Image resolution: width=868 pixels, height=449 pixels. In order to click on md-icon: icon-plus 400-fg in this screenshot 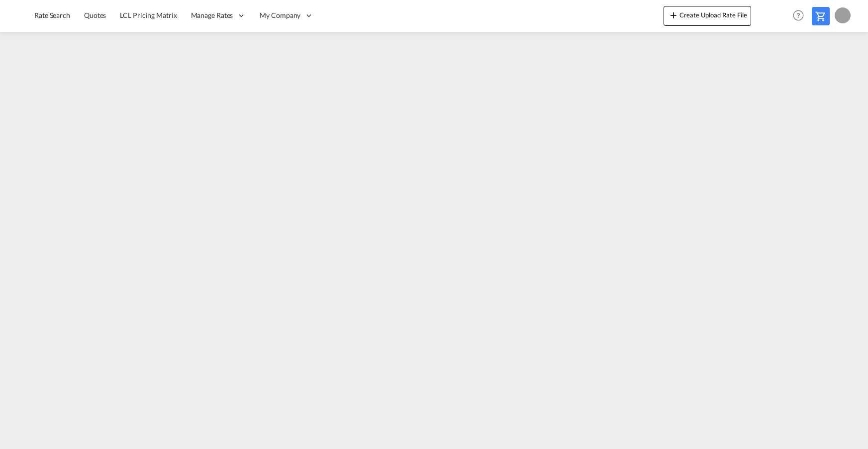, I will do `click(673, 15)`.